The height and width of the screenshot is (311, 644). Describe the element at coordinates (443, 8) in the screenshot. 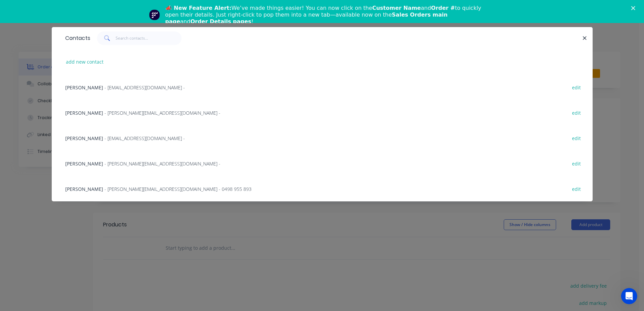

I see `b: Order #` at that location.